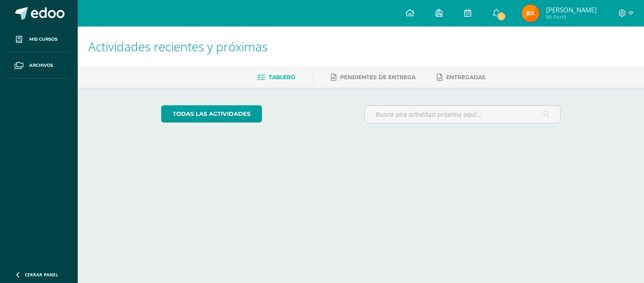 The height and width of the screenshot is (283, 644). I want to click on a: todas las Actividades, so click(211, 114).